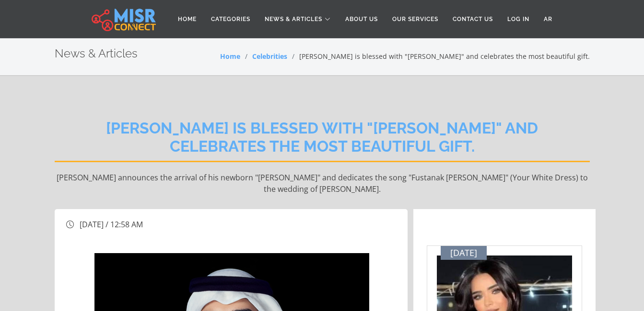 The width and height of the screenshot is (644, 311). Describe the element at coordinates (415, 19) in the screenshot. I see `a: Our Services` at that location.